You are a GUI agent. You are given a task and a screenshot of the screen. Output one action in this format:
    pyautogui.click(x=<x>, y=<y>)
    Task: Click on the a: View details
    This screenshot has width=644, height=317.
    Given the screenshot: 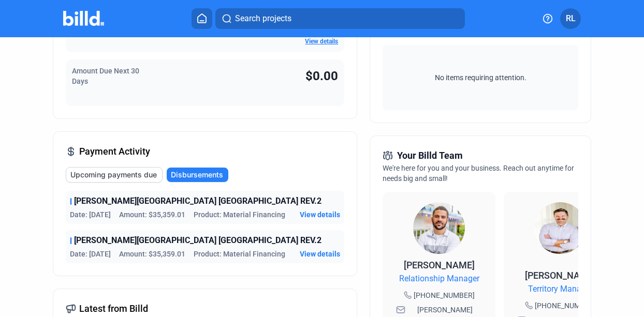 What is the action you would take?
    pyautogui.click(x=322, y=41)
    